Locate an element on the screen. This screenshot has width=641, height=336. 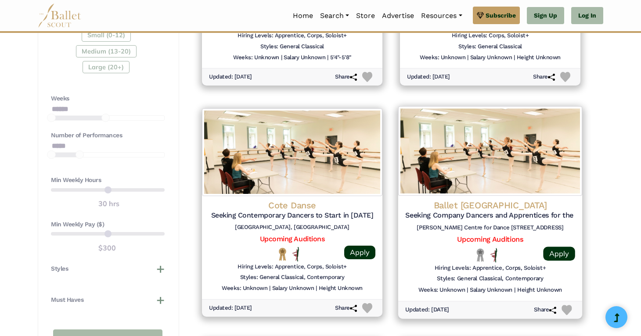
a: Log In is located at coordinates (587, 16).